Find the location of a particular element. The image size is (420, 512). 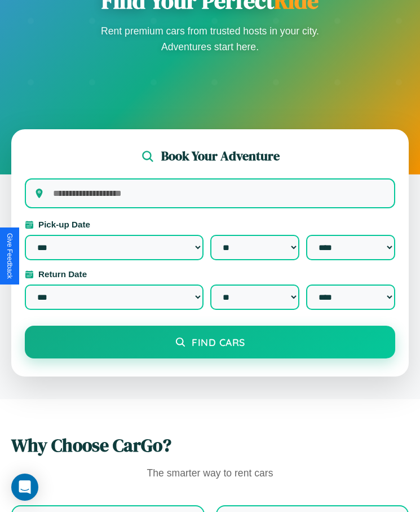

label: Return Date is located at coordinates (210, 274).